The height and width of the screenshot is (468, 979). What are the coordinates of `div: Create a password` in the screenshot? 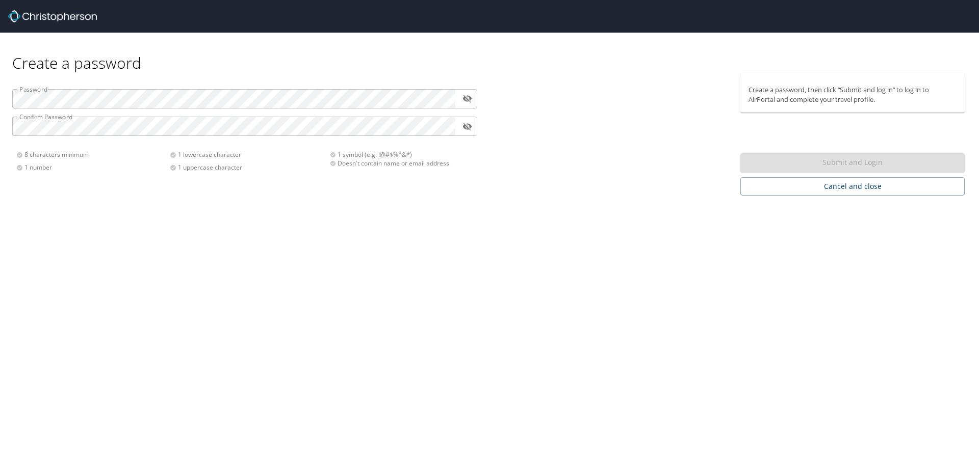 It's located at (489, 52).